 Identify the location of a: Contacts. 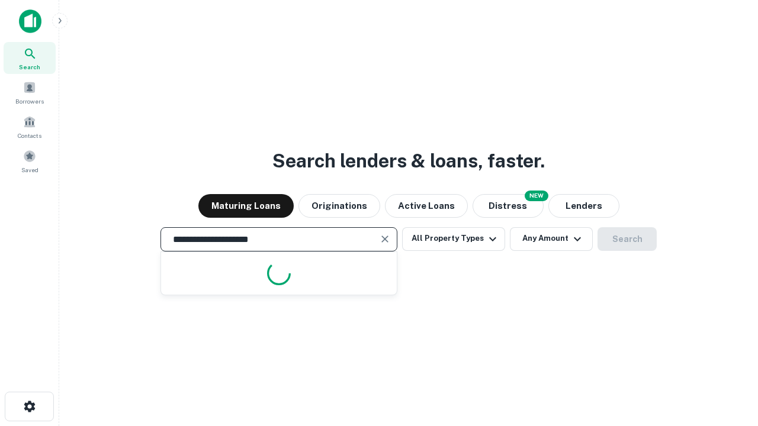
(30, 127).